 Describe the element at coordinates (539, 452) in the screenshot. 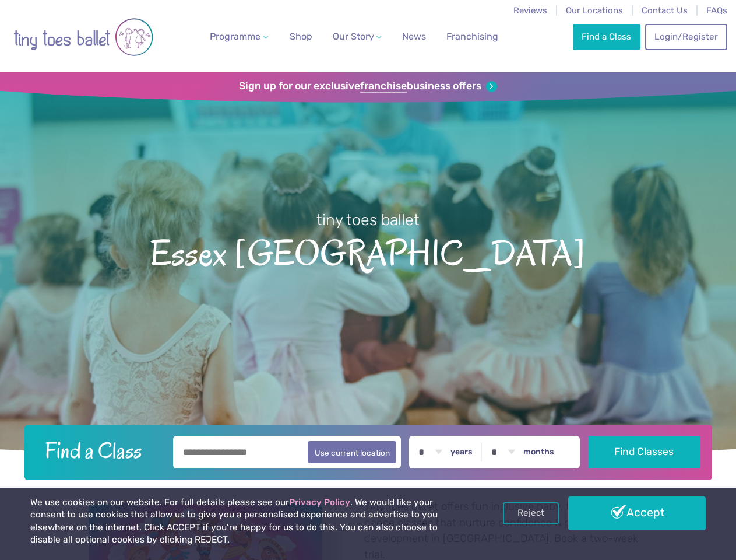

I see `label: months` at that location.